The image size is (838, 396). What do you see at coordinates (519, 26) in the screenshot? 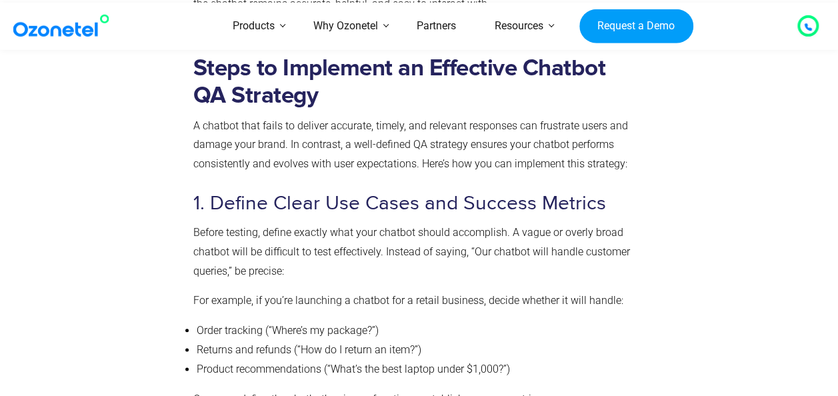
I see `a: Resources` at bounding box center [519, 26].